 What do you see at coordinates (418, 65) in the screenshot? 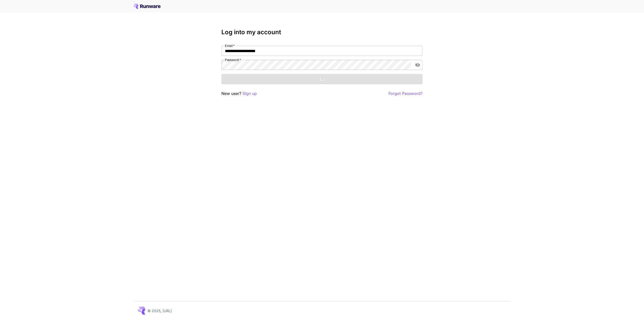
I see `button: toggle password visibility` at bounding box center [418, 65].